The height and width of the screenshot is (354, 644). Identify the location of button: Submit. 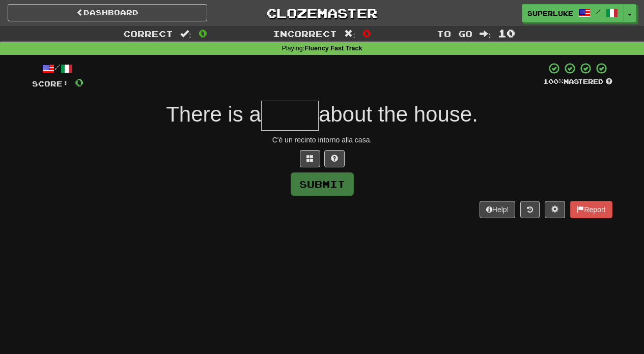
(322, 185).